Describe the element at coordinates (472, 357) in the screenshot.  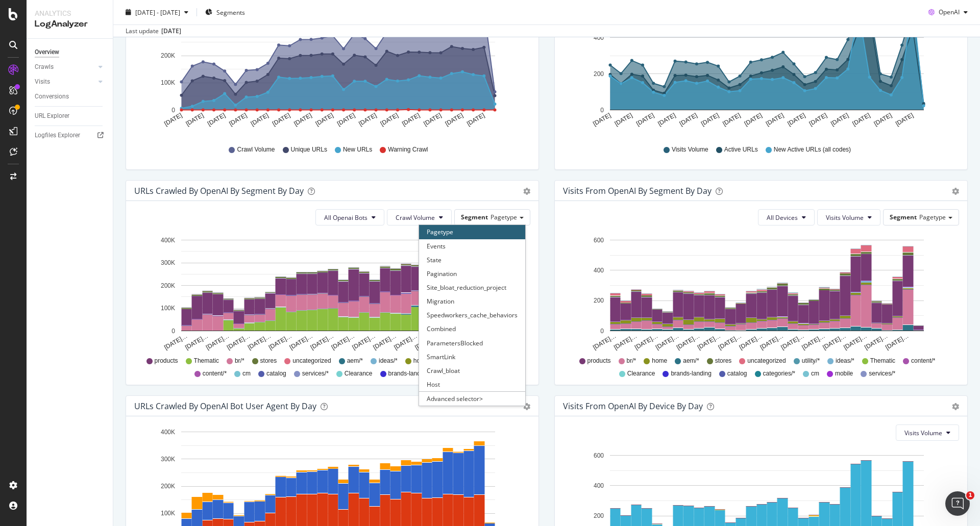
I see `div: SmartLink` at that location.